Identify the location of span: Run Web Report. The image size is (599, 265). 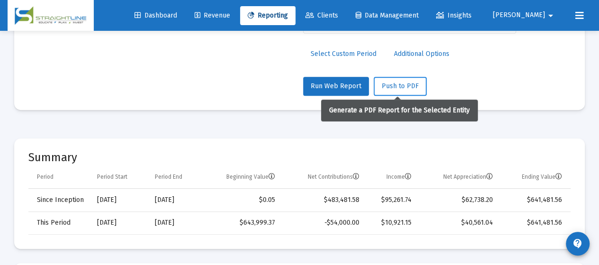
(336, 86).